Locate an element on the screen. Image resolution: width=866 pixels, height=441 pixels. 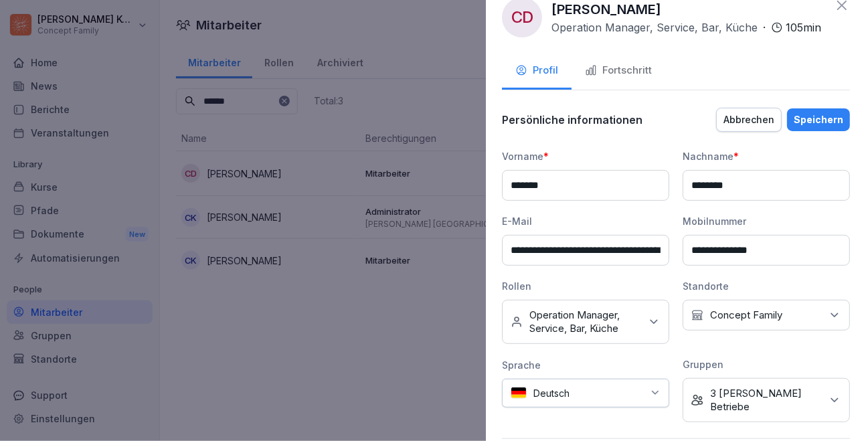
div: Fortschritt is located at coordinates (618, 70).